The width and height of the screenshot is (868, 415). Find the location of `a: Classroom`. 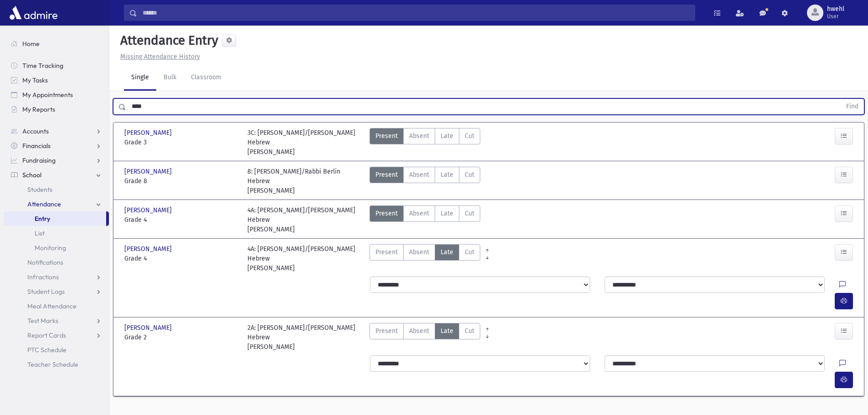

a: Classroom is located at coordinates (206, 78).